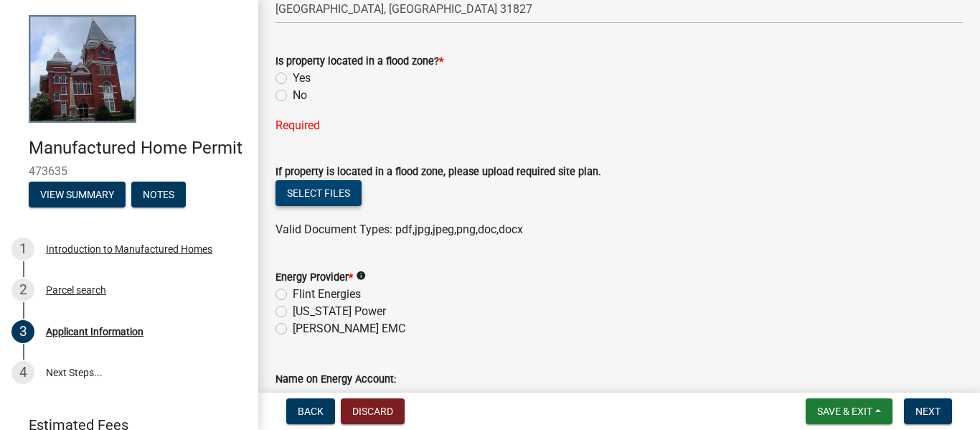 The height and width of the screenshot is (430, 980). What do you see at coordinates (302, 79) in the screenshot?
I see `label: Yes` at bounding box center [302, 79].